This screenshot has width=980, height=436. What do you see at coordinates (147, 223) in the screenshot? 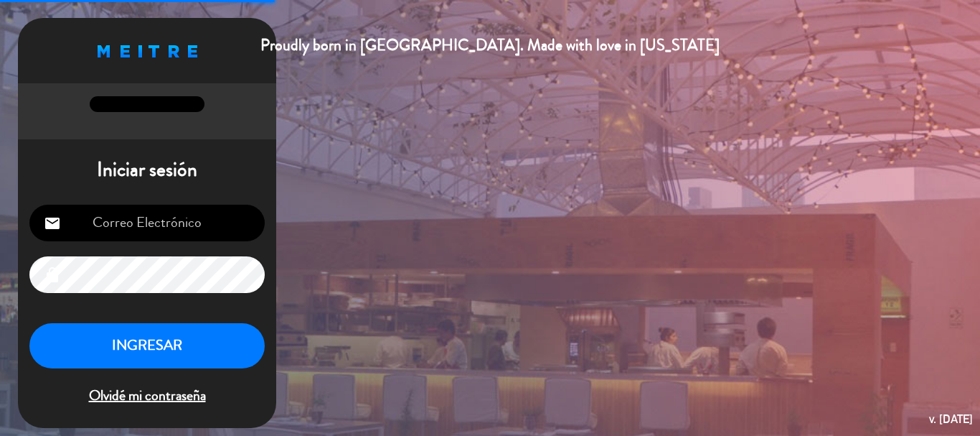
I see `input: Correo Electrónico` at bounding box center [147, 223].